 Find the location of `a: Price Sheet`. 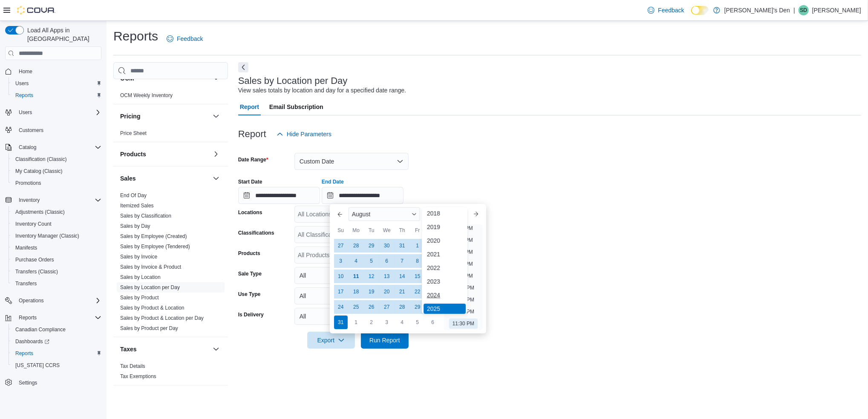

a: Price Sheet is located at coordinates (133, 133).